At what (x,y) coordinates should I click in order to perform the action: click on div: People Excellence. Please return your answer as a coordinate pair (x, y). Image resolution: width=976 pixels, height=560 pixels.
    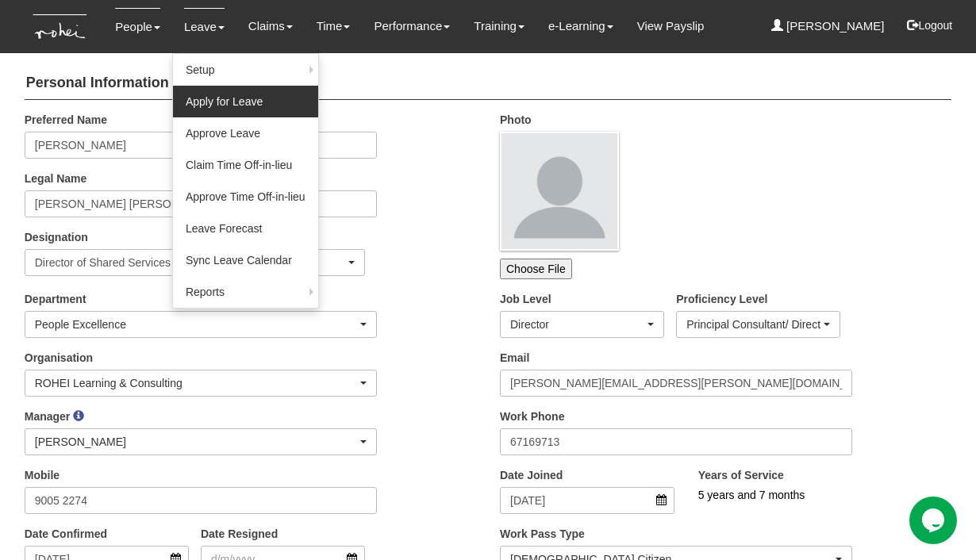
    Looking at the image, I should click on (196, 324).